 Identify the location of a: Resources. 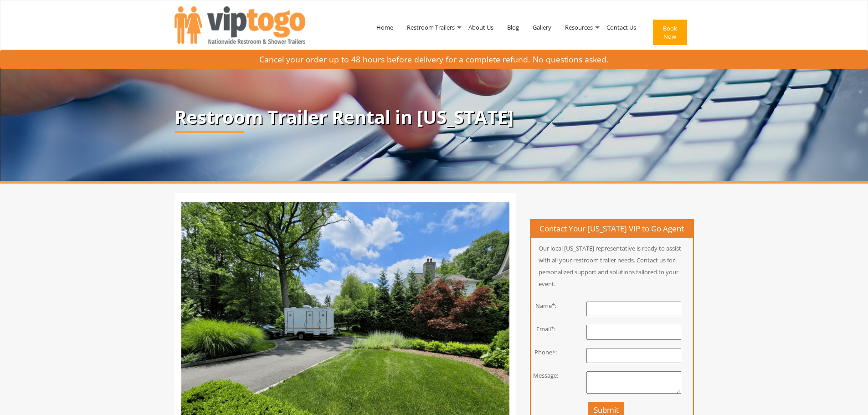
(578, 27).